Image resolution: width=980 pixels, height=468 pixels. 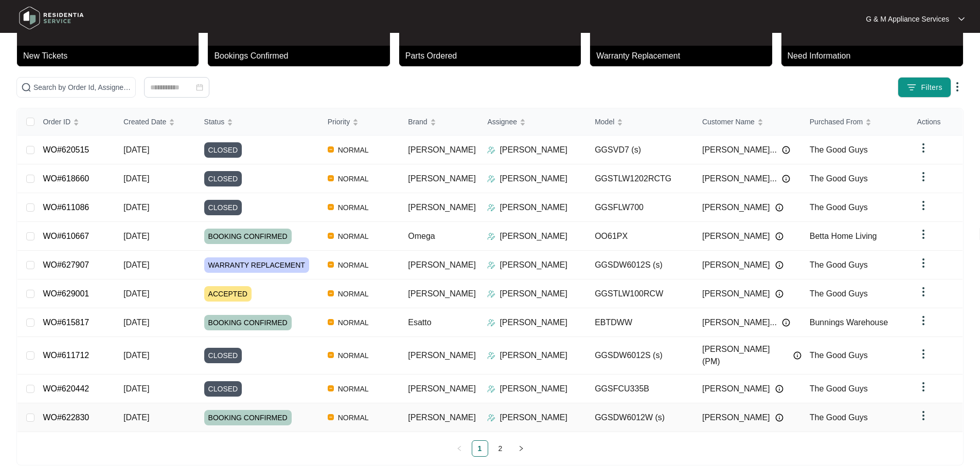 I want to click on a: WO#629001, so click(x=66, y=293).